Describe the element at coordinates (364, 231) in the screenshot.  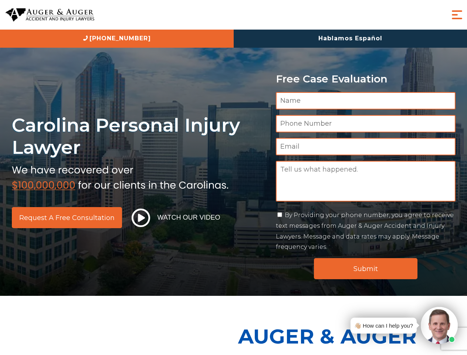
I see `label: By Providing your phone number, you agree to receive text messages from Auger & Auger Accident an...` at that location.